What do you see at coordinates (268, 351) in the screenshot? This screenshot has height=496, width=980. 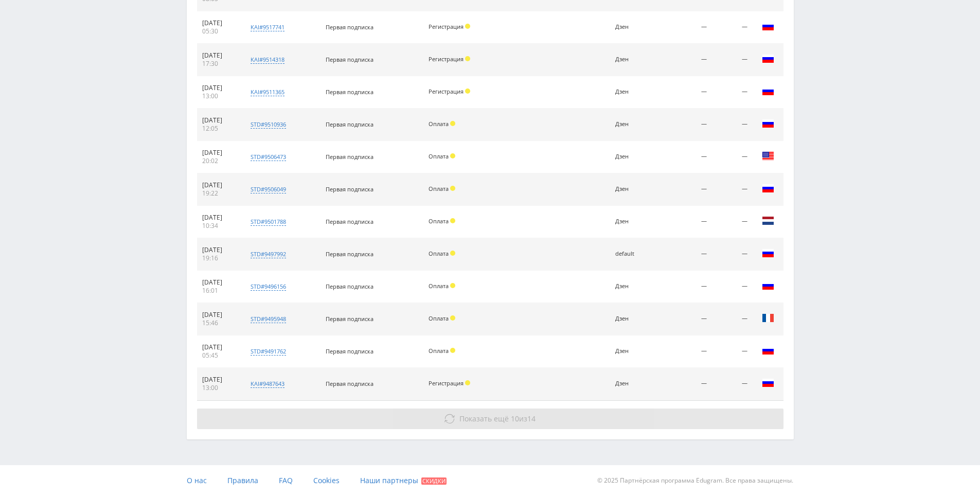 I see `div: std#9491762` at bounding box center [268, 351].